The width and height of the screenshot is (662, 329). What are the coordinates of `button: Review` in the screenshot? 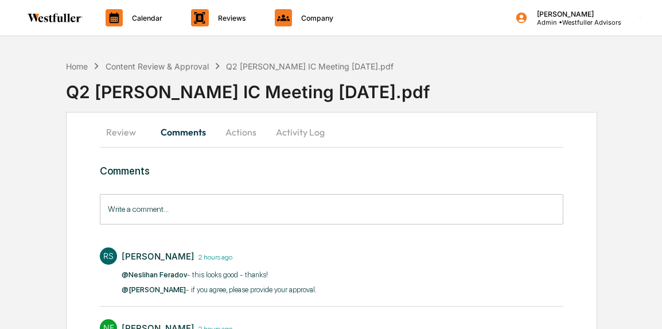 It's located at (126, 132).